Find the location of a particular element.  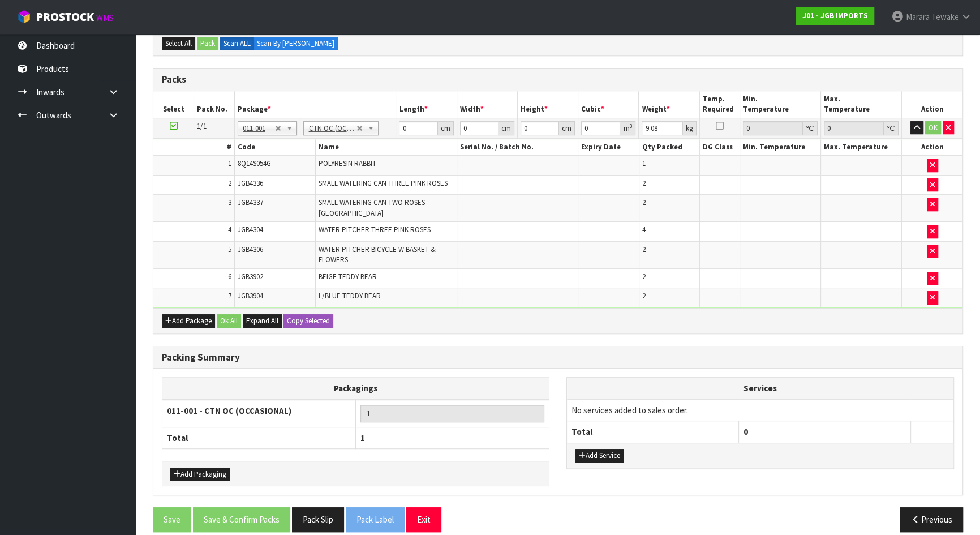

div: kg is located at coordinates (690, 128).